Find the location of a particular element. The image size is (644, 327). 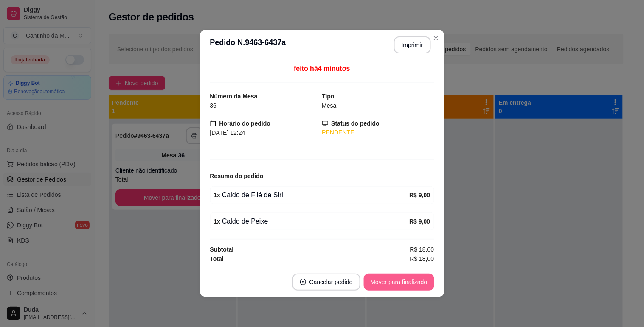

strong: Status do pedido is located at coordinates (356, 123).